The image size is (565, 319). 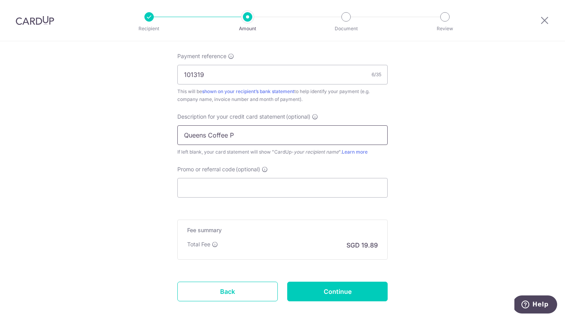 I want to click on img: CardUp, so click(x=35, y=20).